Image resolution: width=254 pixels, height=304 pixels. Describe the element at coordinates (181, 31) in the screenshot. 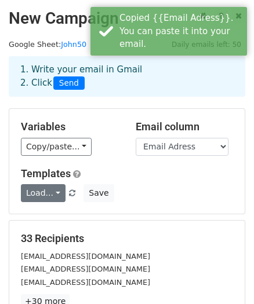

I see `div: Copied {{Email Adress}}. You can paste it into your email.` at that location.